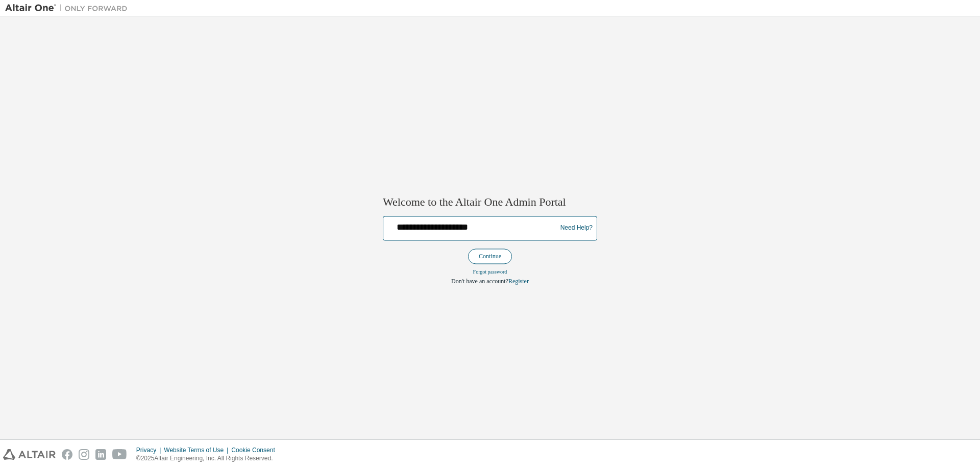 This screenshot has height=469, width=980. What do you see at coordinates (576, 228) in the screenshot?
I see `a: Need Help?` at bounding box center [576, 228].